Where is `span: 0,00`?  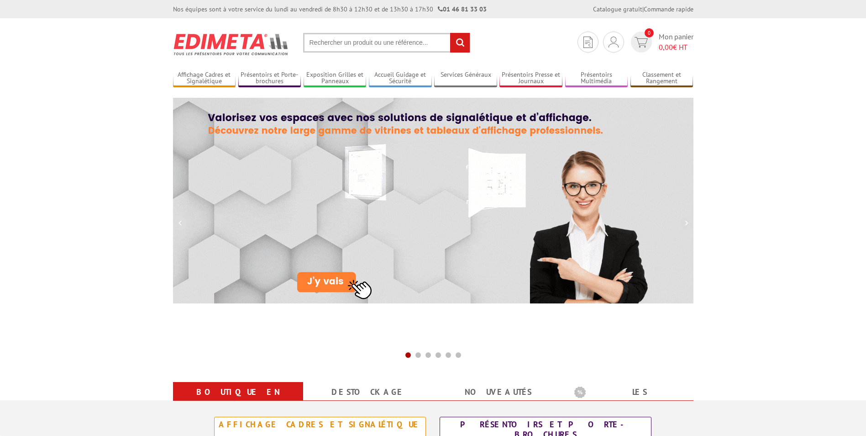
span: 0,00 is located at coordinates (666, 47).